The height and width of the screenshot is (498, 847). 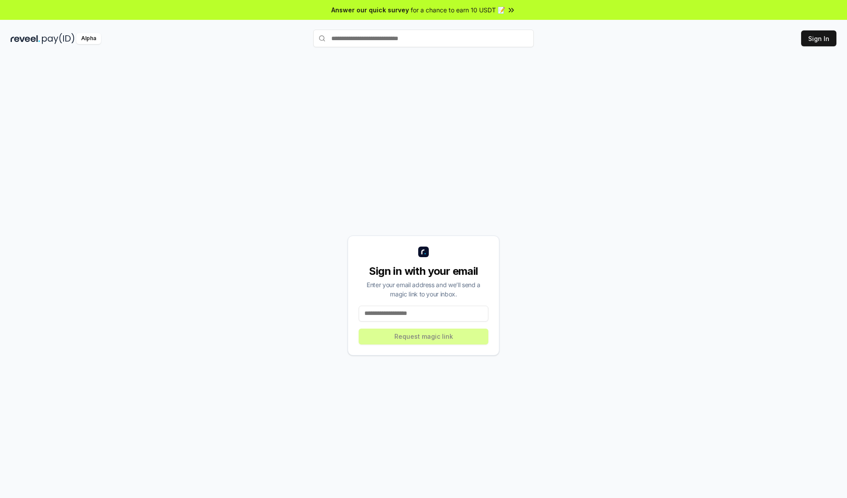 I want to click on img: pay_id, so click(x=58, y=38).